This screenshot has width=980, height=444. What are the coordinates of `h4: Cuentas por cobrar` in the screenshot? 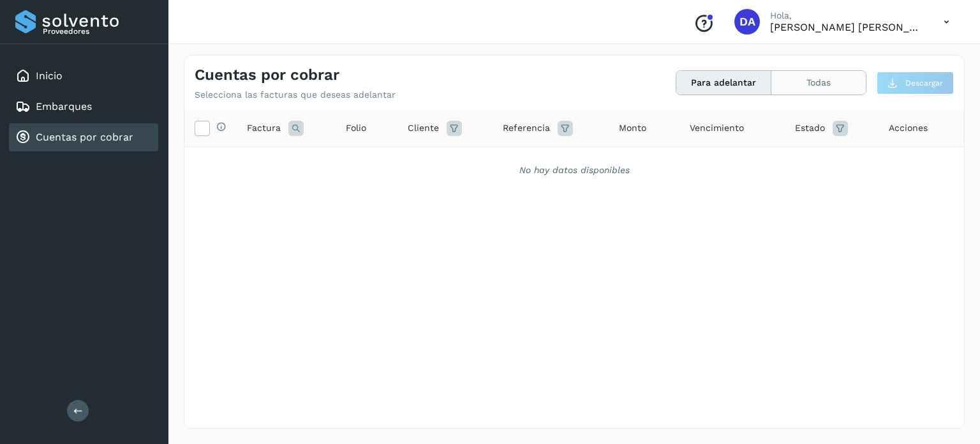 It's located at (266, 75).